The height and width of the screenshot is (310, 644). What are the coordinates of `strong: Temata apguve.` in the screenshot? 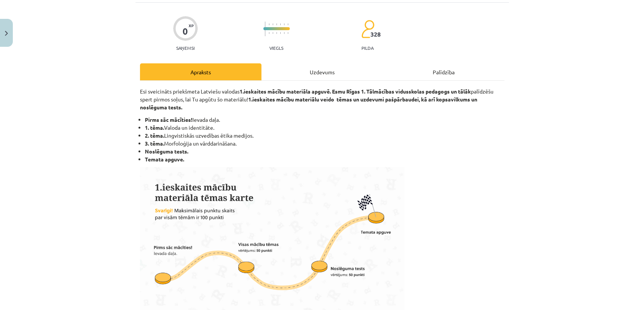 It's located at (164, 159).